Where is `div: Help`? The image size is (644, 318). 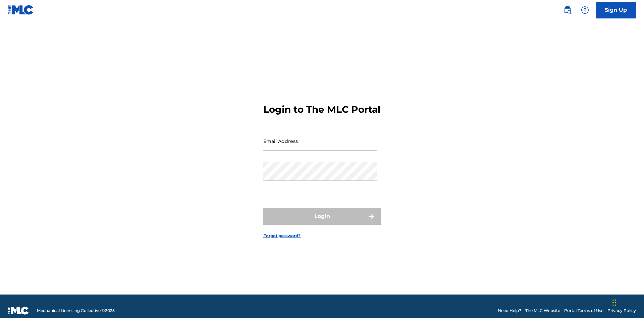 div: Help is located at coordinates (585, 10).